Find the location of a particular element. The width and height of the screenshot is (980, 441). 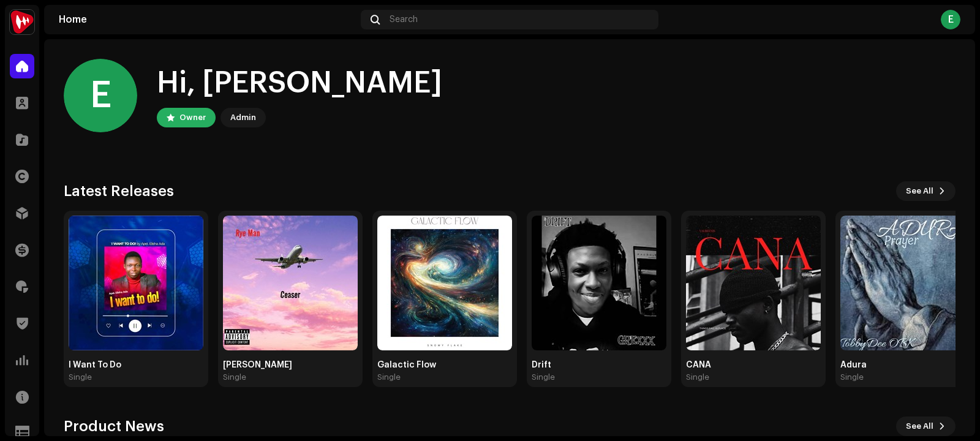

img: 5a8ae135-f01d-4bb5-bf63-ecfc6832e5b5 is located at coordinates (290, 283).